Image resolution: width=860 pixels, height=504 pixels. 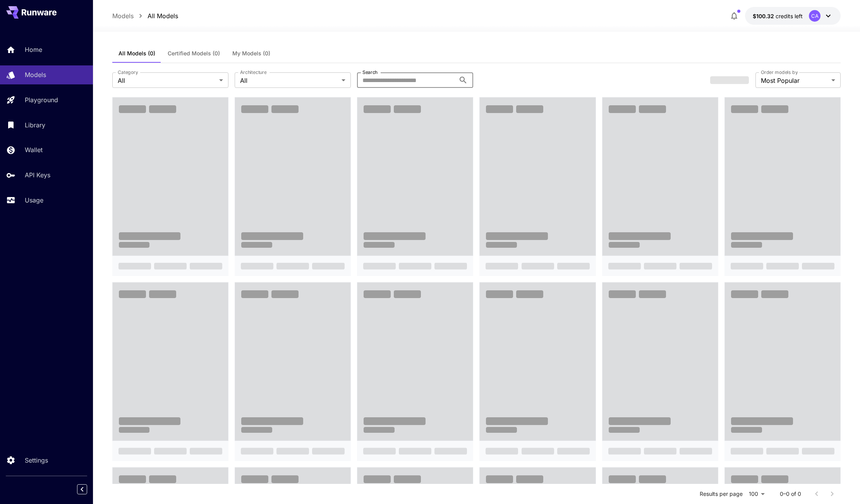 What do you see at coordinates (34, 150) in the screenshot?
I see `p: Wallet` at bounding box center [34, 150].